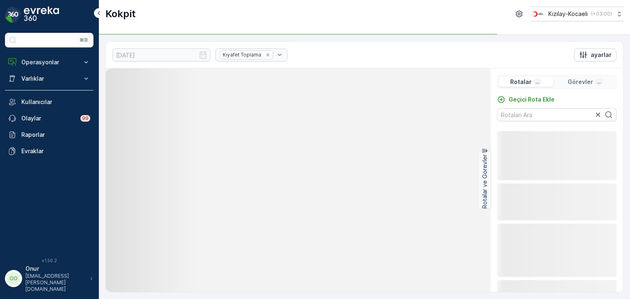  Describe the element at coordinates (13, 15) in the screenshot. I see `img: logo` at that location.